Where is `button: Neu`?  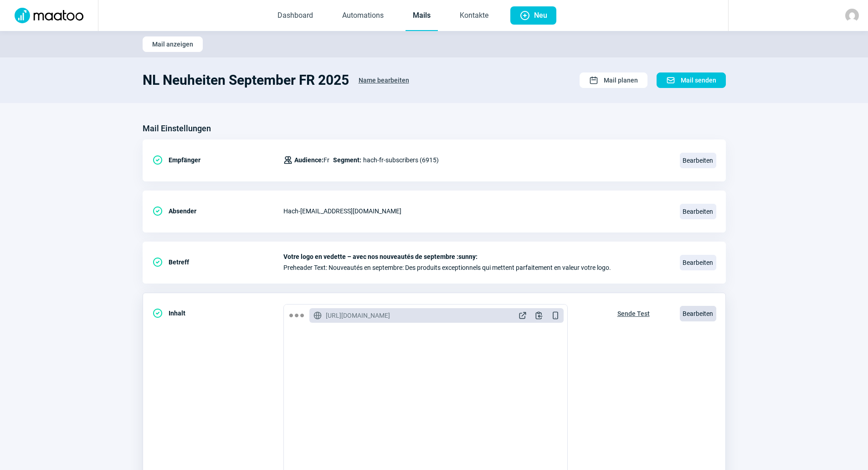 button: Neu is located at coordinates (533, 15).